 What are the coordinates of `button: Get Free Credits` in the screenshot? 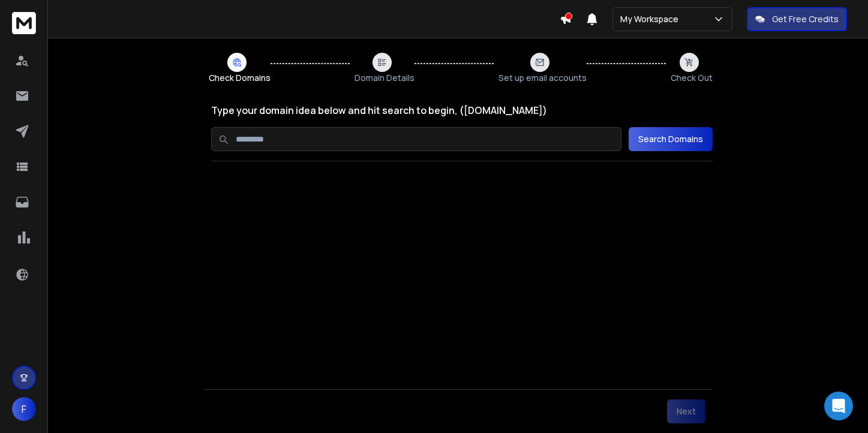 It's located at (797, 19).